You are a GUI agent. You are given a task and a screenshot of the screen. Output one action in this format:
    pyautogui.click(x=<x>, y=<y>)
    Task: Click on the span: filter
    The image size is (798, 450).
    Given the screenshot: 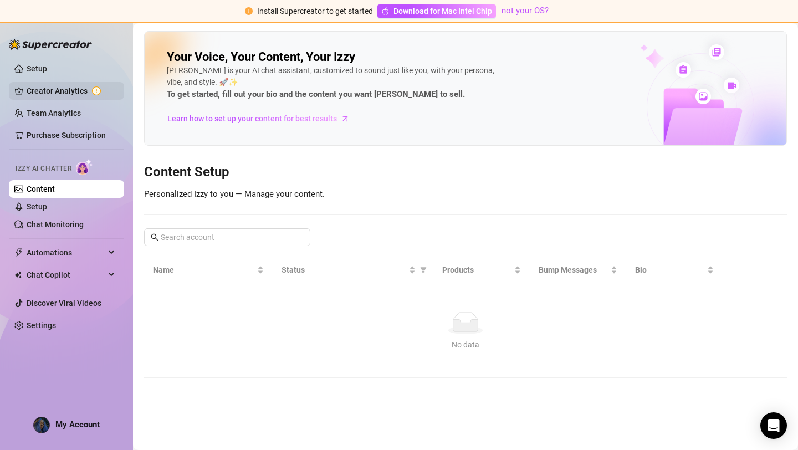 What is the action you would take?
    pyautogui.click(x=423, y=270)
    